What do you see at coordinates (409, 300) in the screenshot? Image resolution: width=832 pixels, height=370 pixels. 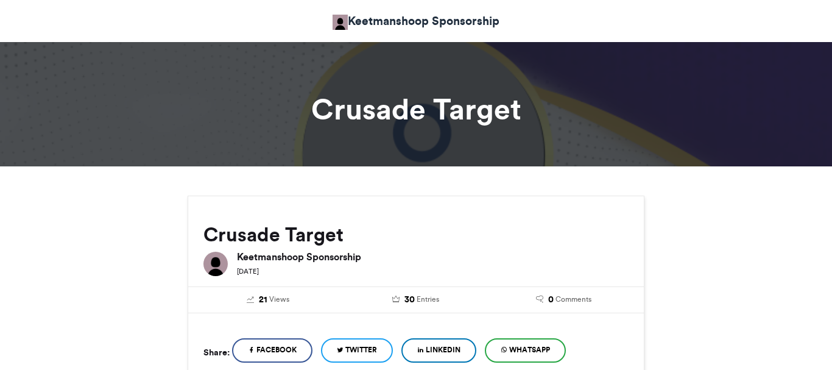 I see `span: 30` at bounding box center [409, 300].